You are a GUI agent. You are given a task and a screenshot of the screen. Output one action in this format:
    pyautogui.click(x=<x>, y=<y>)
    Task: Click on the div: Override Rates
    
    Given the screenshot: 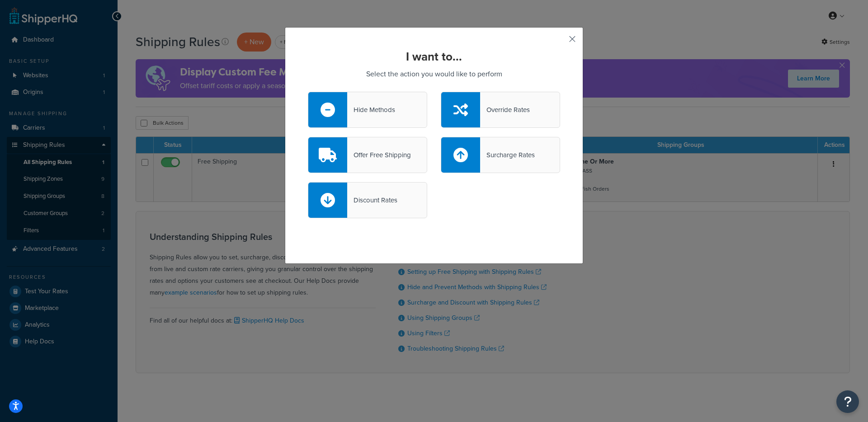 What is the action you would take?
    pyautogui.click(x=505, y=110)
    